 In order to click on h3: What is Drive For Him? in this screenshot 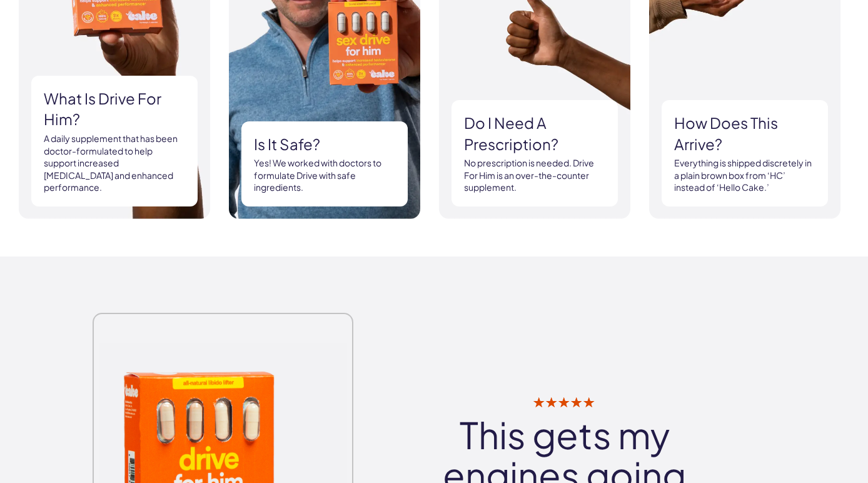, I will do `click(114, 109)`.